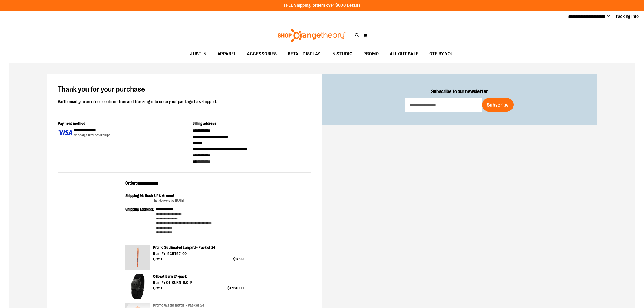 The width and height of the screenshot is (644, 308). What do you see at coordinates (198, 54) in the screenshot?
I see `span: JUST IN` at bounding box center [198, 54].